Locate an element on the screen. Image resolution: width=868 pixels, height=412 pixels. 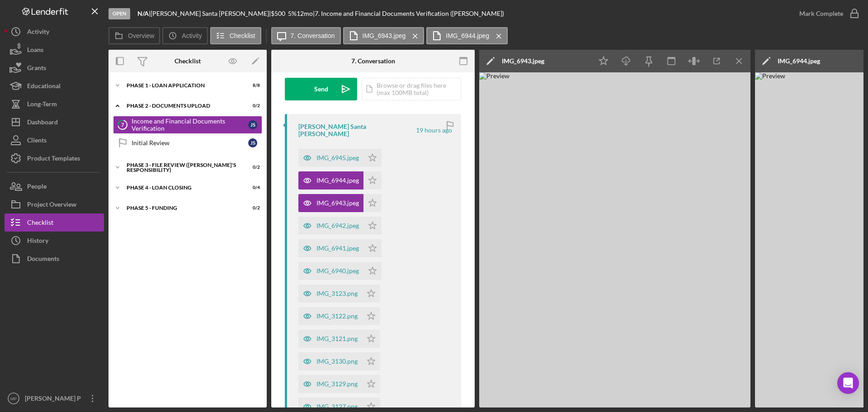
label: IMG_6943.jpeg is located at coordinates (384, 36).